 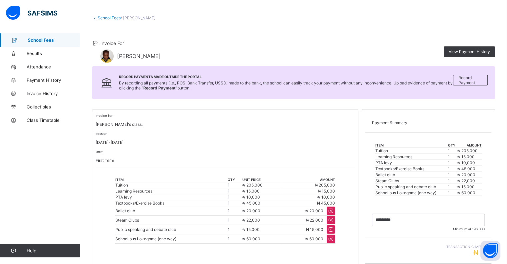 What do you see at coordinates (412, 157) in the screenshot?
I see `td: Learning Resources` at bounding box center [412, 157].